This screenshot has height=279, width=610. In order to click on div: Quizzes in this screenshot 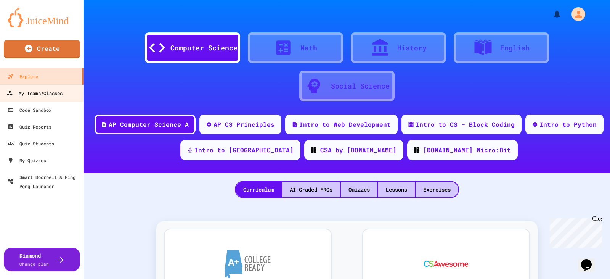, I will do `click(359, 189)`.